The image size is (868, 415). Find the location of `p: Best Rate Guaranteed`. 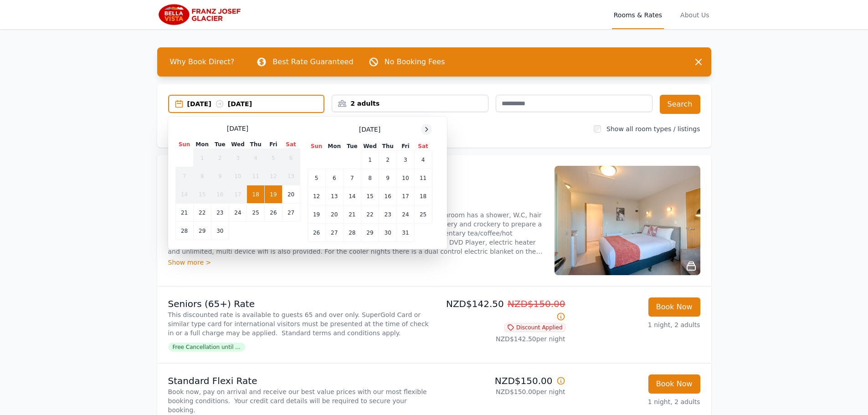

p: Best Rate Guaranteed is located at coordinates (312, 62).